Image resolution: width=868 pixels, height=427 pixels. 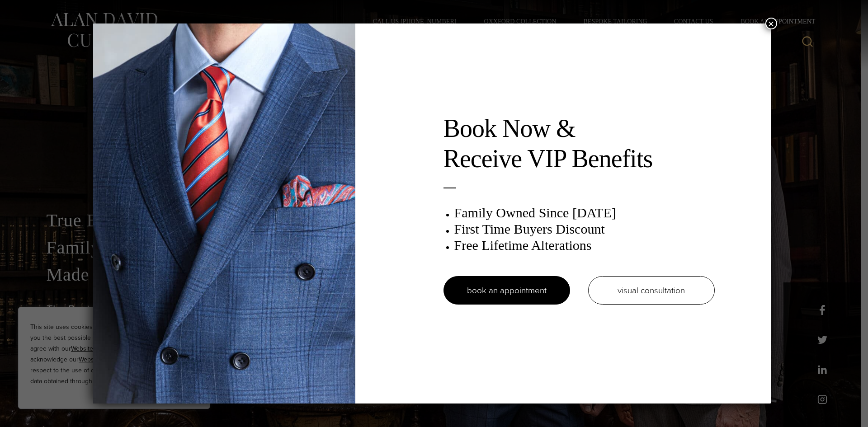 I want to click on button: Close, so click(x=771, y=23).